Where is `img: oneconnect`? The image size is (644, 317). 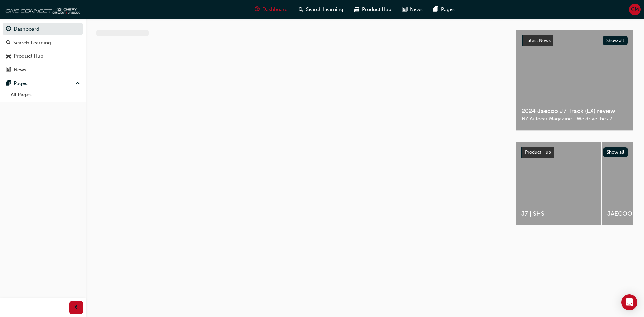
img: oneconnect is located at coordinates (42, 9).